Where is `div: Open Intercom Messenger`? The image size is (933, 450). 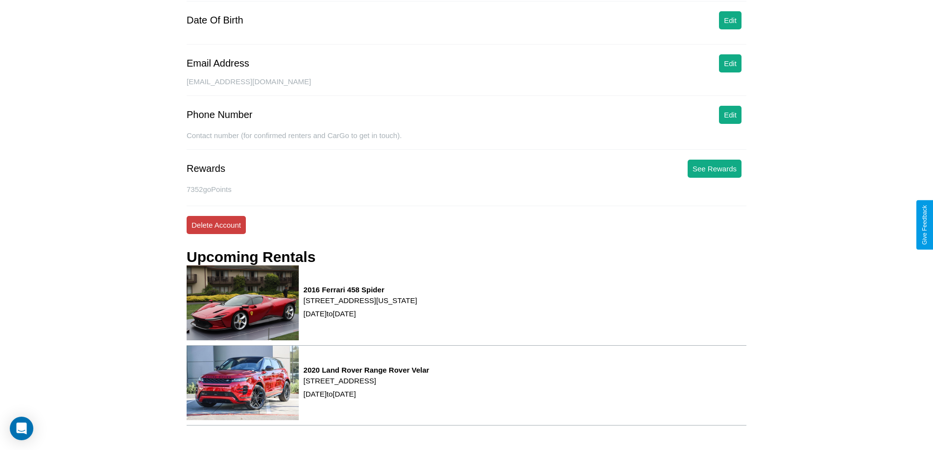 div: Open Intercom Messenger is located at coordinates (22, 429).